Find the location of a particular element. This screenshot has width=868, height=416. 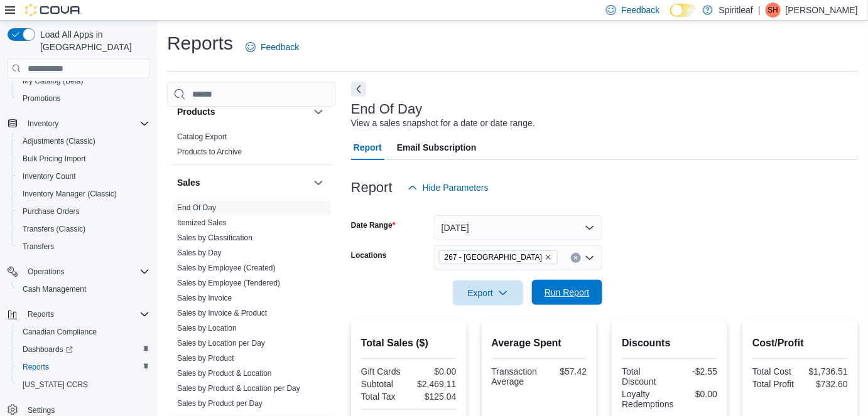

a: My Catalog (Beta) is located at coordinates (53, 81).